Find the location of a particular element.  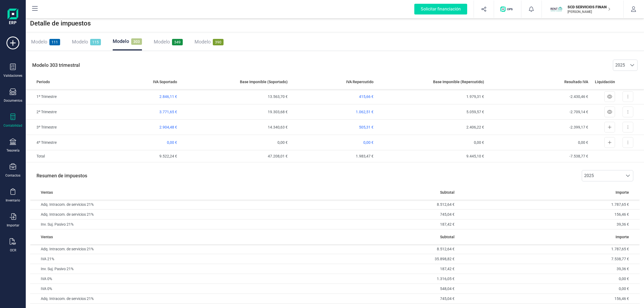

td: -2.430,46 € is located at coordinates (538, 97).